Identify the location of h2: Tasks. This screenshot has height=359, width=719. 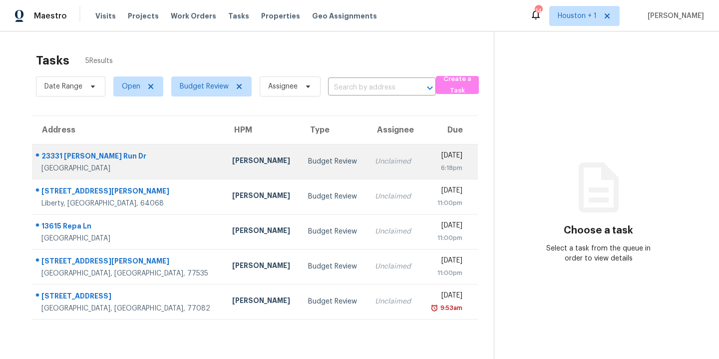
(52, 60).